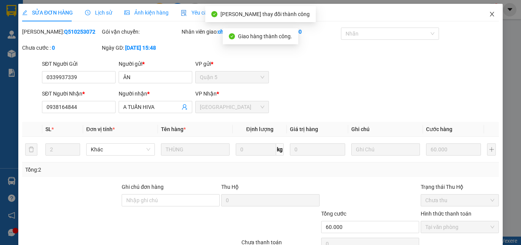 This screenshot has height=245, width=521. Describe the element at coordinates (492, 15) in the screenshot. I see `button: Close` at that location.